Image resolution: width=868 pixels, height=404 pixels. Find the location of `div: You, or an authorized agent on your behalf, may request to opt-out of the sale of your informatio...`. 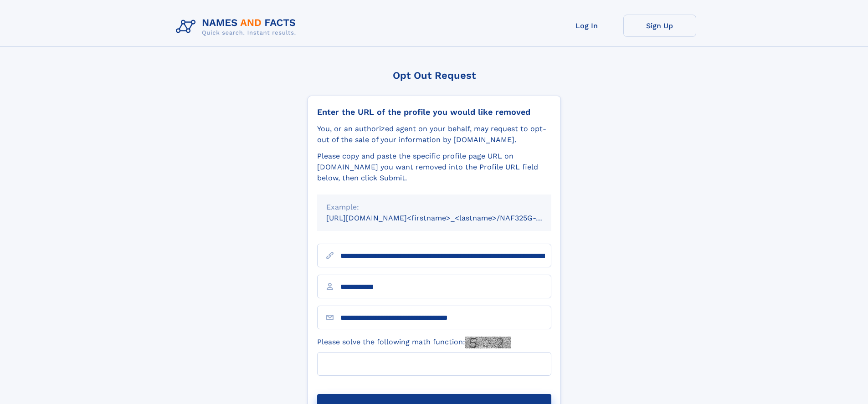

div: You, or an authorized agent on your behalf, may request to opt-out of the sale of your informatio... is located at coordinates (435, 134).